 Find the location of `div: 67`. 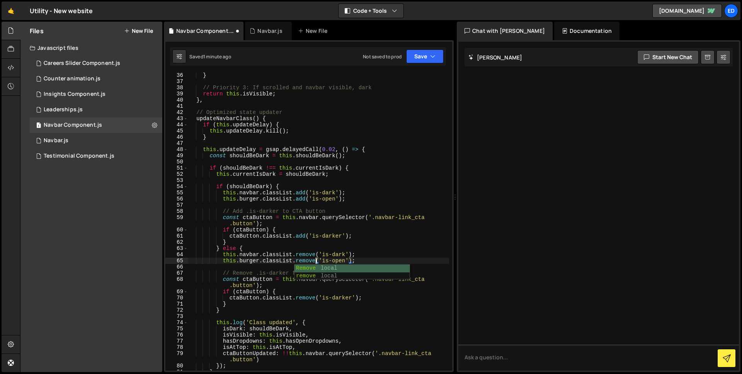

div: 67 is located at coordinates (177, 273).